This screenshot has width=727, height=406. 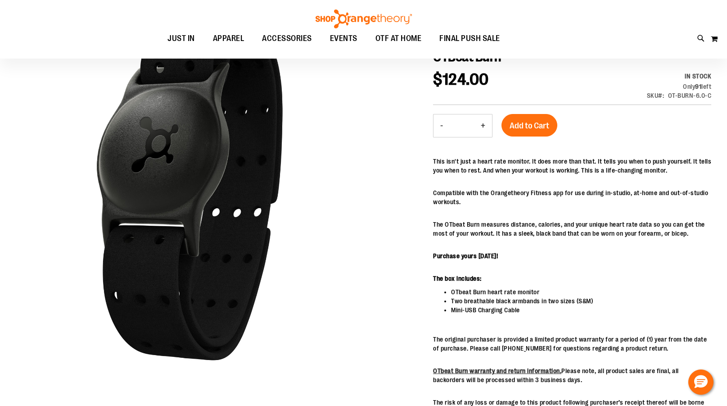 I want to click on p: The original purchaser is provided a limited product warranty for a period of (1) year from the d..., so click(x=572, y=343).